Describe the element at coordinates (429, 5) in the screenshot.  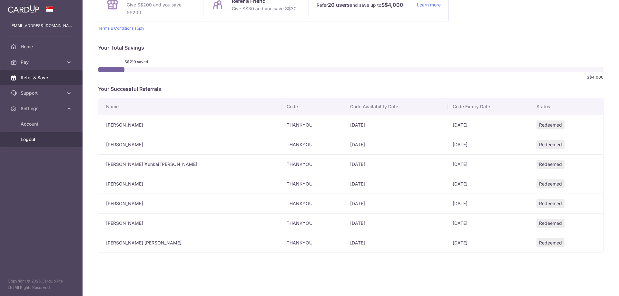
I see `a: Learn more` at that location.